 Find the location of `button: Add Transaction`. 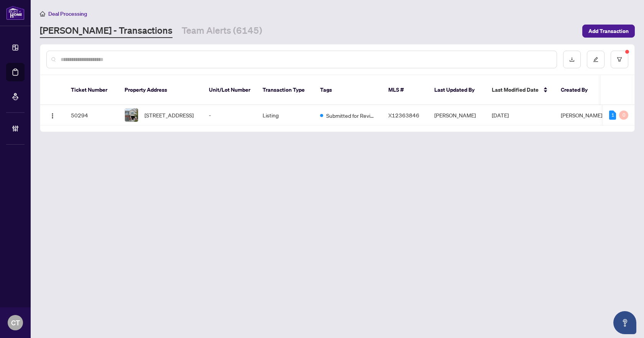

button: Add Transaction is located at coordinates (608, 31).